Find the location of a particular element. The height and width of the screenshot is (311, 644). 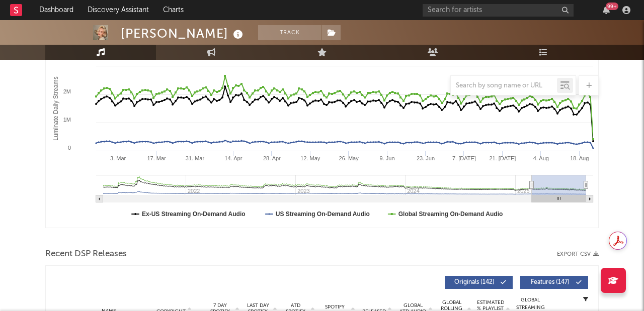

text: Ex-US Streaming On-Demand Audio is located at coordinates (193, 214).